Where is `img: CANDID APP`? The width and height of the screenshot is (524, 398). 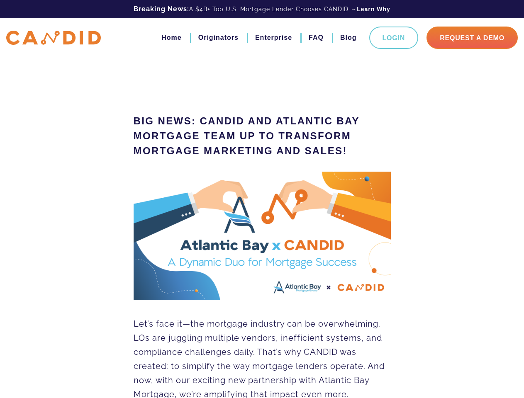
img: CANDID APP is located at coordinates (54, 38).